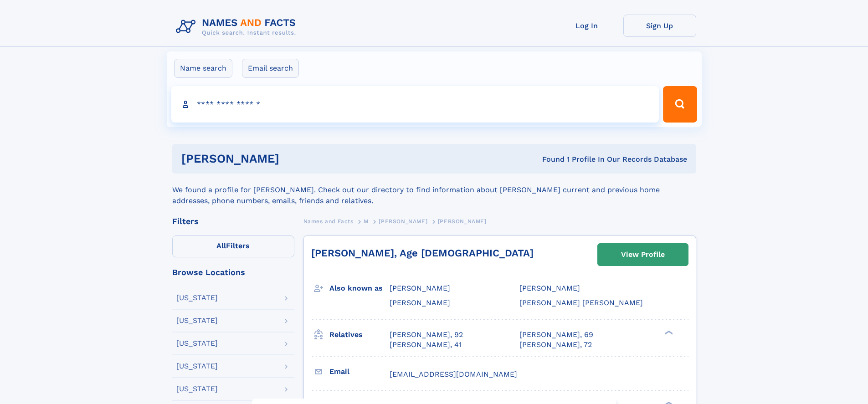  What do you see at coordinates (415, 104) in the screenshot?
I see `input: search input` at bounding box center [415, 104].